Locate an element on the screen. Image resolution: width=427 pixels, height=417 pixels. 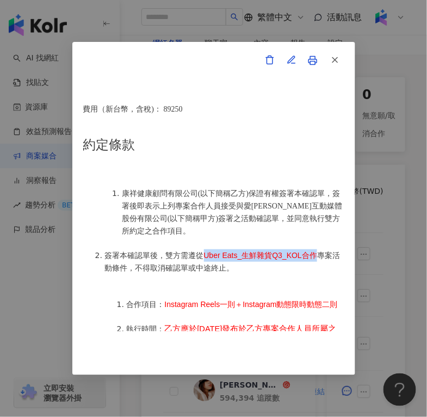
span: 執行時間： is located at coordinates (146, 329).